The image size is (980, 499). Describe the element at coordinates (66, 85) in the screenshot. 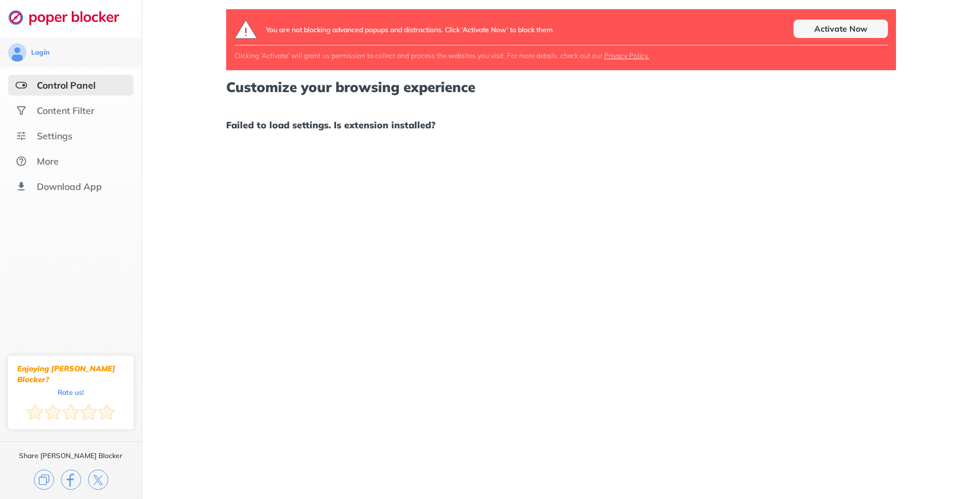

I see `div: Control Panel` at that location.